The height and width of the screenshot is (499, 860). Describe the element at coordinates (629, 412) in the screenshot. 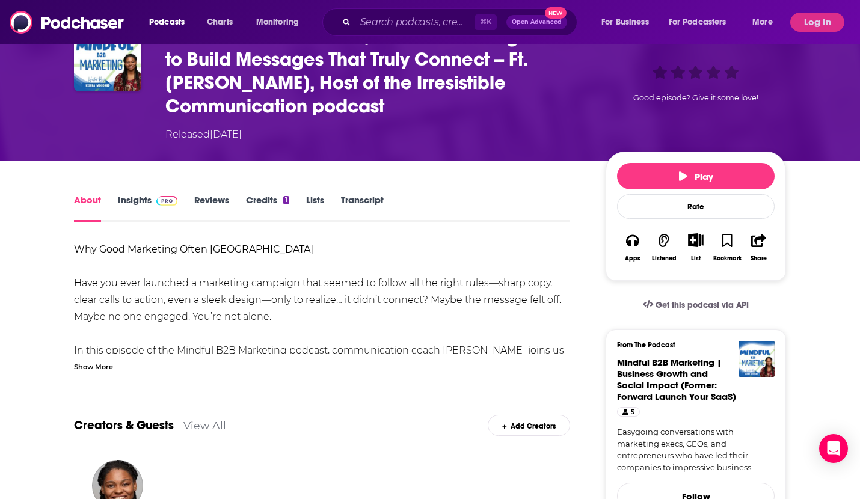

I see `a: 5` at that location.